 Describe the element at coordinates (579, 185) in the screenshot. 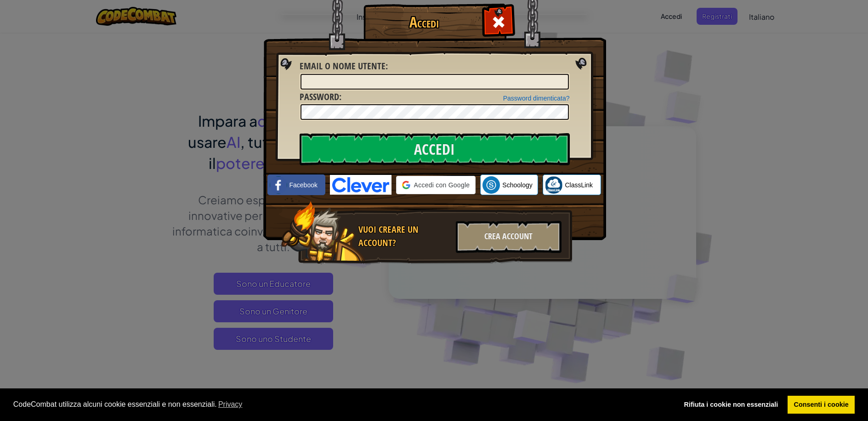

I see `span: ClassLink` at that location.